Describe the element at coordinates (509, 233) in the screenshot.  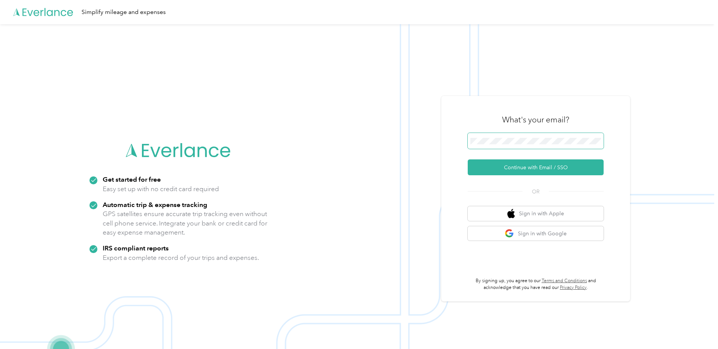
I see `img: google logo` at that location.